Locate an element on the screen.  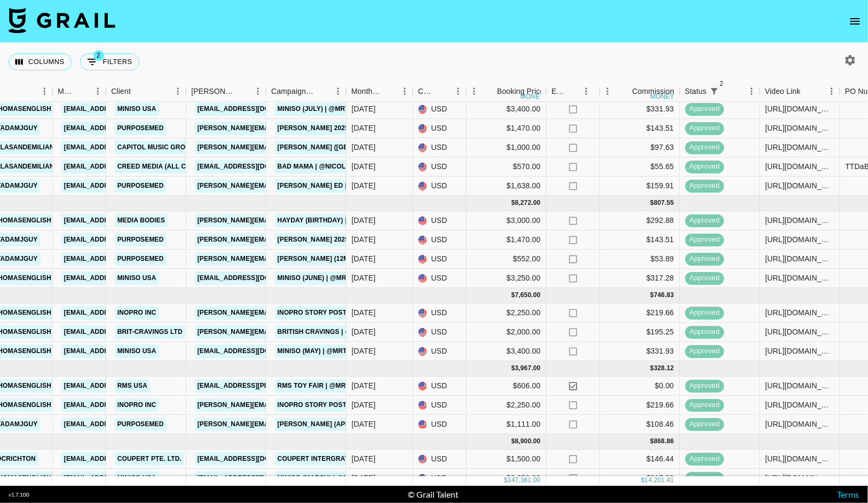
div: Client is located at coordinates (120, 91).